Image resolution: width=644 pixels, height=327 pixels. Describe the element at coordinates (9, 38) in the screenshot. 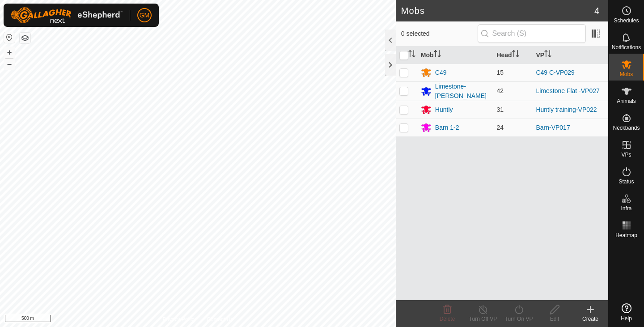

I see `button: Reset Map` at that location.